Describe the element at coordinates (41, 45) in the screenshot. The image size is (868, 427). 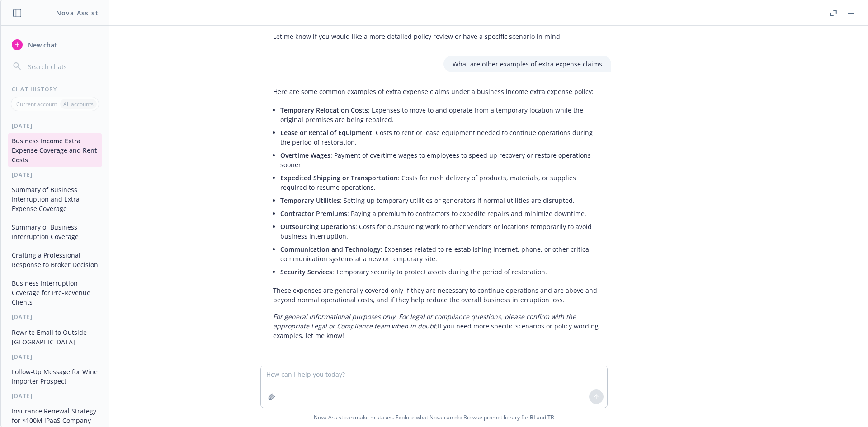
I see `span: New chat` at that location.